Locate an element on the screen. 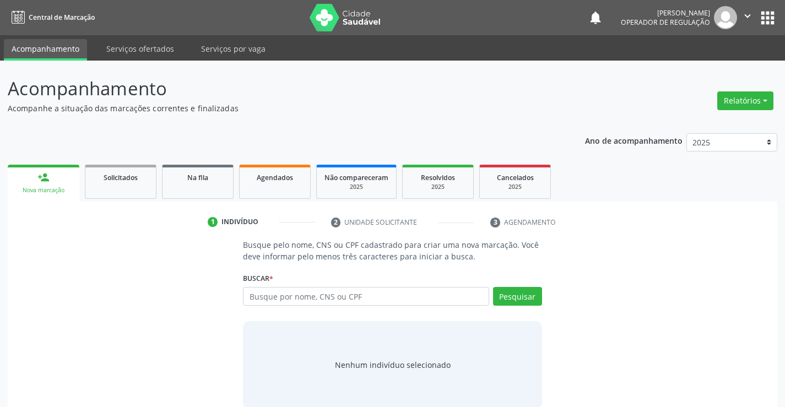 The width and height of the screenshot is (785, 407). button: notifications is located at coordinates (595, 18).